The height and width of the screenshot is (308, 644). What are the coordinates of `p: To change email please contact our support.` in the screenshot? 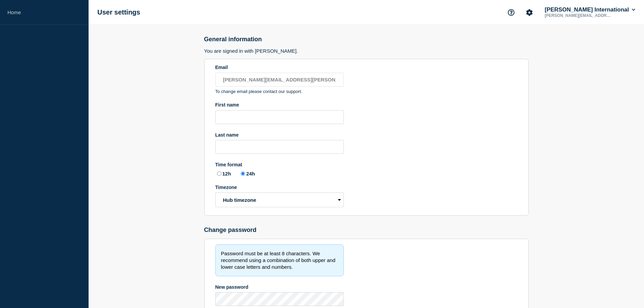 It's located at (280, 91).